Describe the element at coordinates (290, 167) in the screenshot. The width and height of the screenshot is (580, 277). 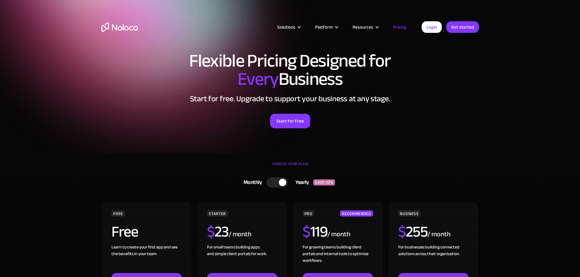
I see `div: CHOOSE YOUR PLAN` at that location.